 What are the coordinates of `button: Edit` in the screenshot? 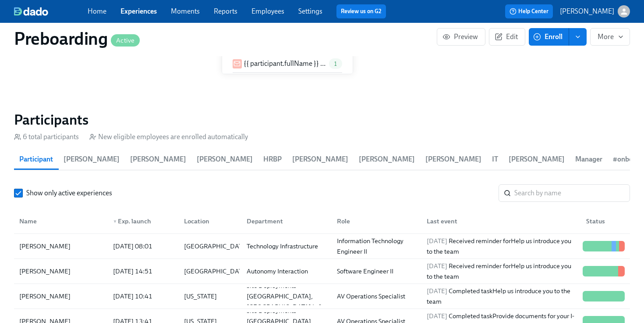 It's located at (507, 37).